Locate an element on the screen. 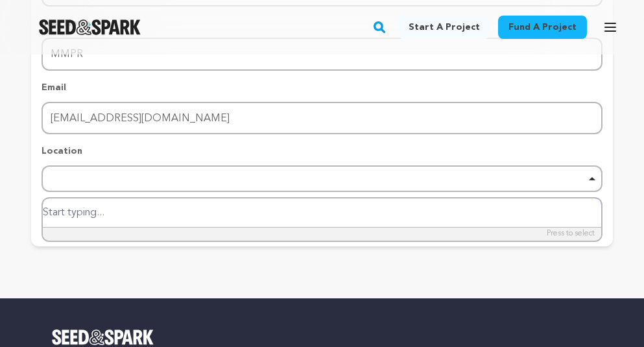 This screenshot has height=347, width=644. a: Fund a project is located at coordinates (543, 27).